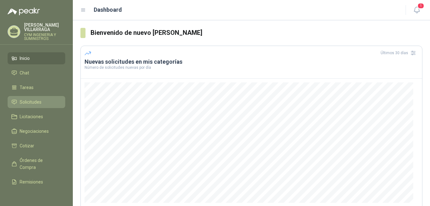  Describe the element at coordinates (399, 53) in the screenshot. I see `div: Últimos 30 días` at that location.